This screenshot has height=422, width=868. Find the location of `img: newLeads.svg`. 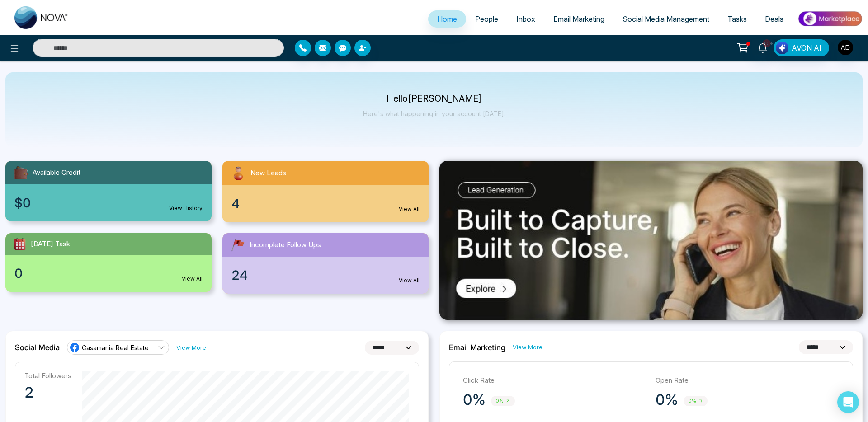

img: newLeads.svg is located at coordinates (238, 173).